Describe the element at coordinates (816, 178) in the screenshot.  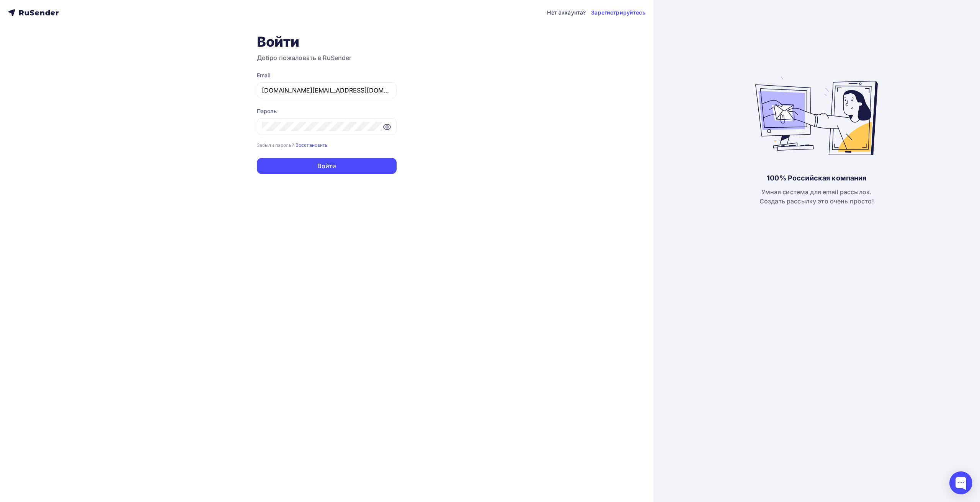
I see `div: 100% Российская компания` at that location.